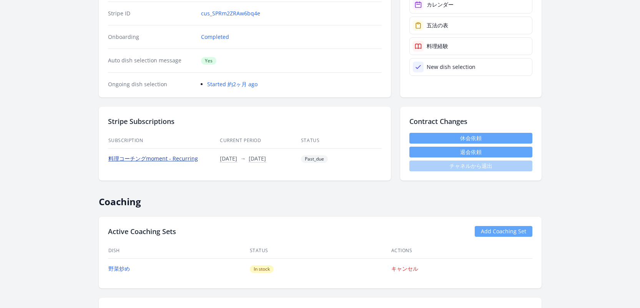 The height and width of the screenshot is (308, 640). Describe the element at coordinates (215, 37) in the screenshot. I see `a: Completed` at that location.